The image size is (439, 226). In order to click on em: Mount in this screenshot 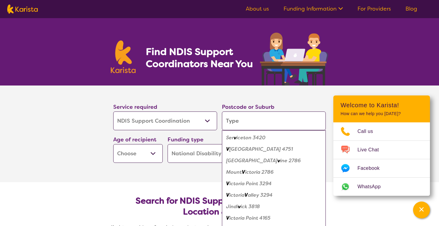, I will do `click(234, 172)`.